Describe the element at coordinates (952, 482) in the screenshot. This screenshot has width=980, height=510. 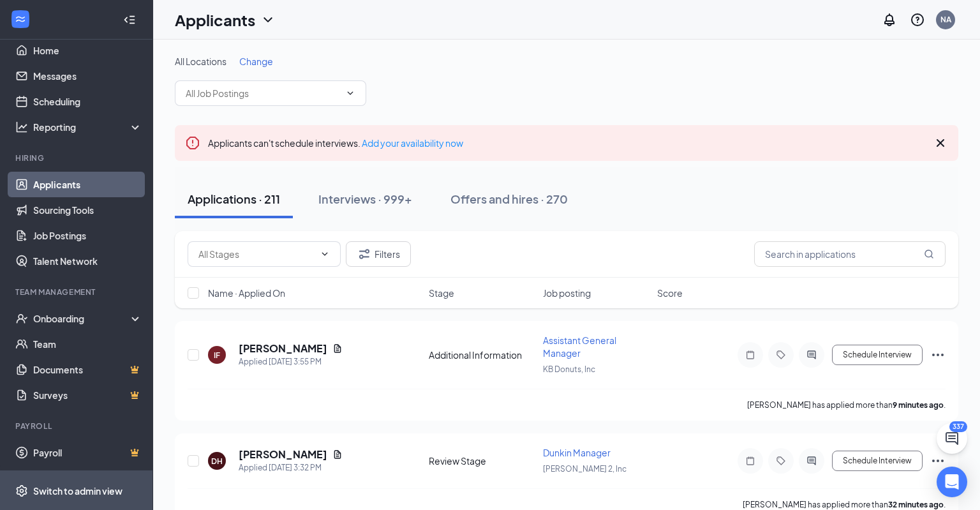
I see `div: Open Intercom Messenger` at that location.